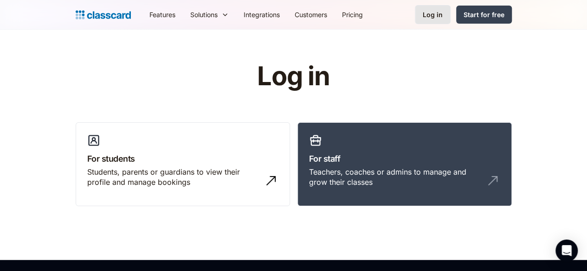  Describe the element at coordinates (484, 14) in the screenshot. I see `a: Start for free` at that location.